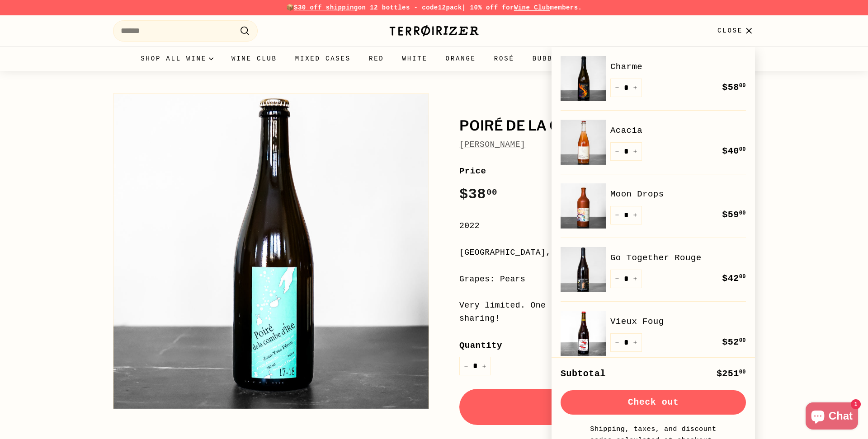 This screenshot has height=439, width=868. Describe the element at coordinates (434, 8) in the screenshot. I see `p: 📦 on 12 bottles - code | 10% off for members.` at that location.